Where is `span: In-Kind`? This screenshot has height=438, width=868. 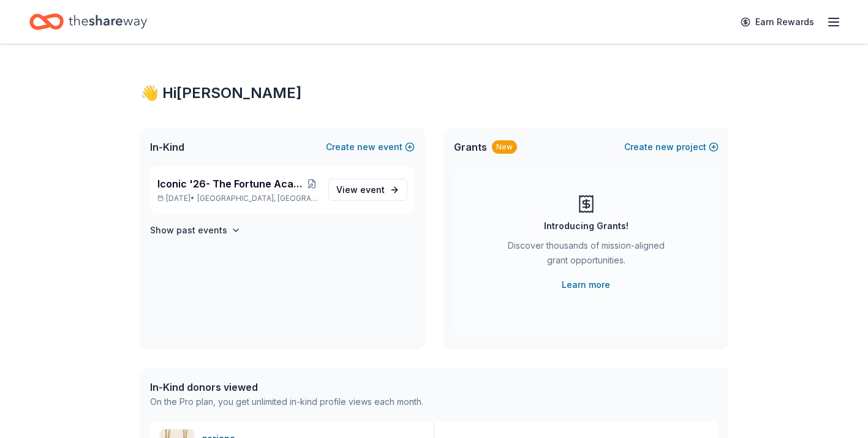 span: In-Kind is located at coordinates (167, 147).